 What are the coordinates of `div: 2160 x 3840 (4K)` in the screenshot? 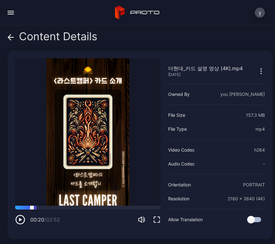 It's located at (247, 199).